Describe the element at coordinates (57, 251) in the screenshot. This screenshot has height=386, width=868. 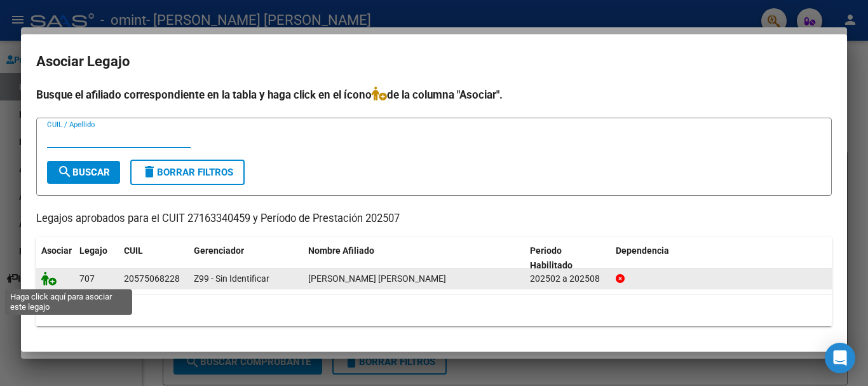
I see `span: Asociar` at that location.